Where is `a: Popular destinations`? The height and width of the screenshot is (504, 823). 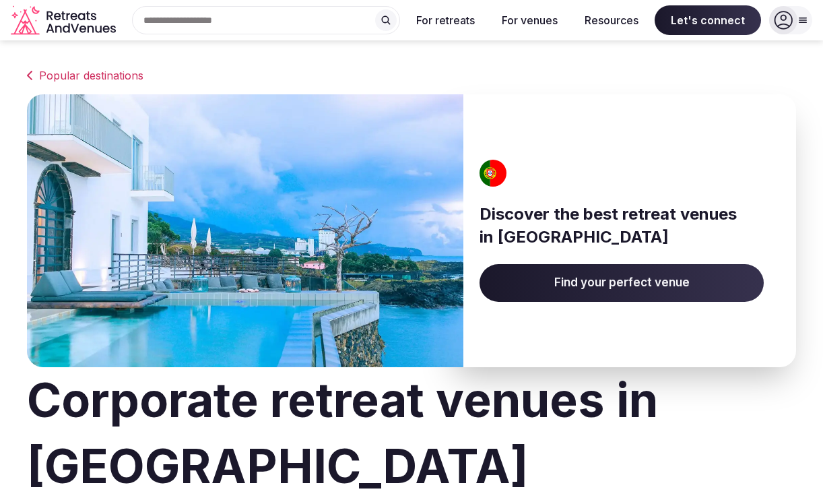
a: Popular destinations is located at coordinates (411, 75).